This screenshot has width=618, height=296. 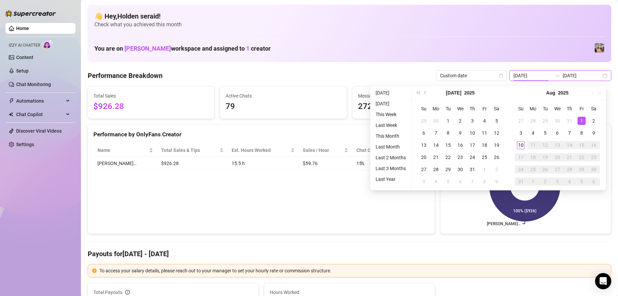 I want to click on img: logo-BBDzfeDw.svg, so click(x=31, y=13).